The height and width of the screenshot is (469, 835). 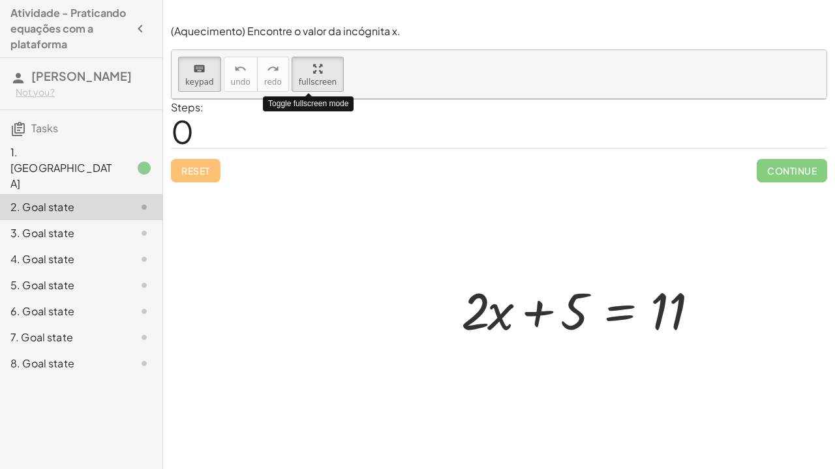 What do you see at coordinates (308, 104) in the screenshot?
I see `div: Toggle fullscreen mode` at bounding box center [308, 104].